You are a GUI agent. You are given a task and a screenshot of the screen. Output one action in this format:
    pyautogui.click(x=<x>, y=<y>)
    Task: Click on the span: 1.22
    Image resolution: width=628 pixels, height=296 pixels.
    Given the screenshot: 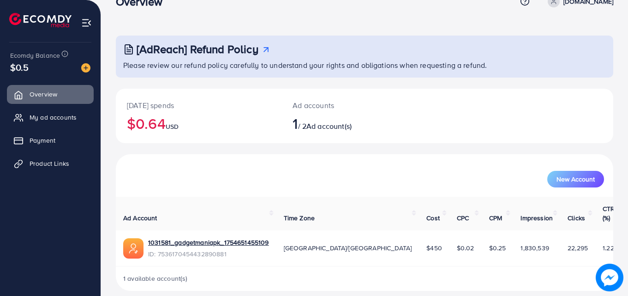 What is the action you would take?
    pyautogui.click(x=608, y=248)
    